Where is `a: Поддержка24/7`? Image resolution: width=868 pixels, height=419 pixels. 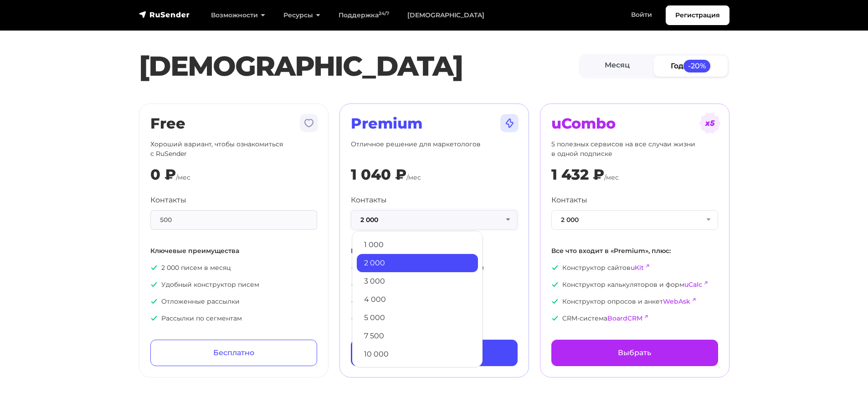
a: Поддержка24/7 is located at coordinates (363, 15).